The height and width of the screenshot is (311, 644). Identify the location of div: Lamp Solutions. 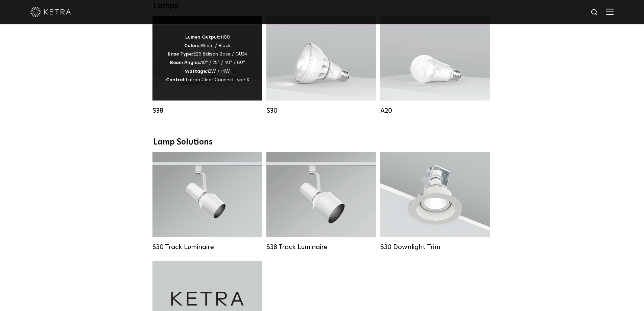
(322, 142).